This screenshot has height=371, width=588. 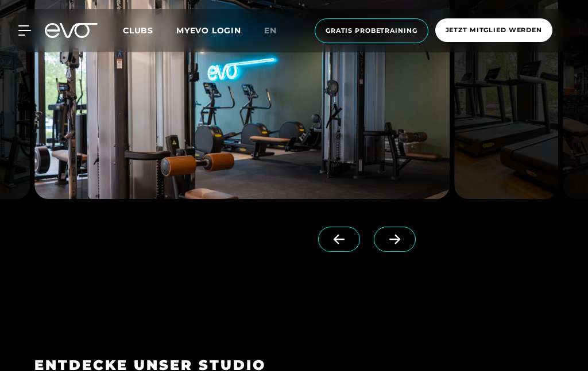 What do you see at coordinates (371, 30) in the screenshot?
I see `span: Gratis Probetraining` at bounding box center [371, 30].